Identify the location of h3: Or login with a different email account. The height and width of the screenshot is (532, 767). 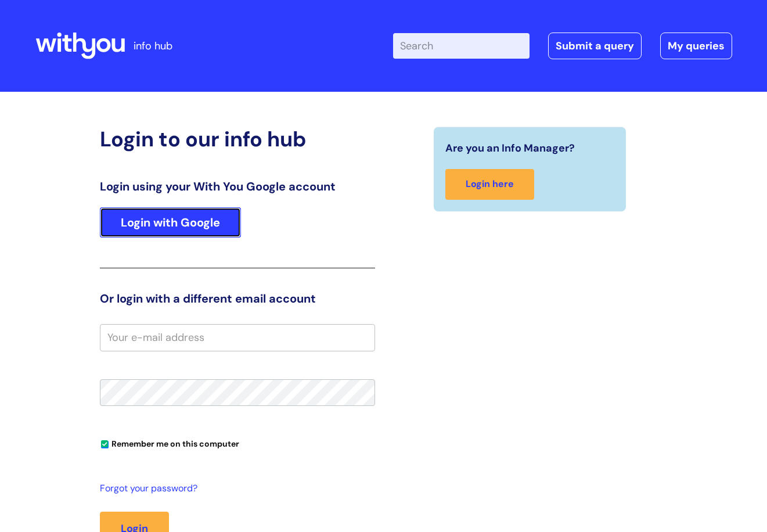
(237, 299).